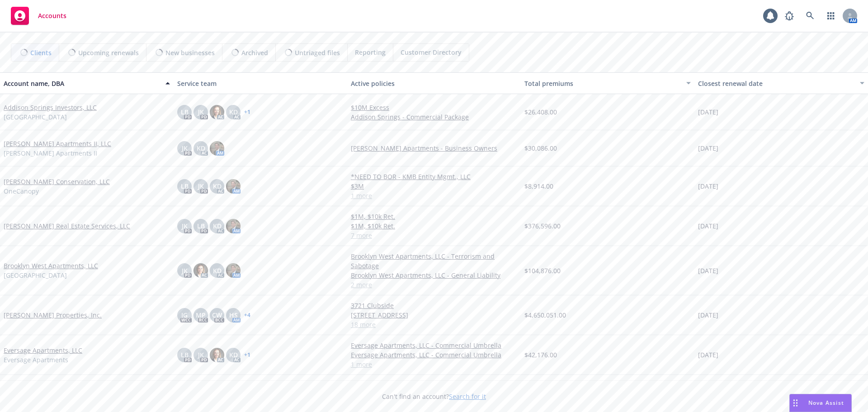  What do you see at coordinates (431, 52) in the screenshot?
I see `span: Customer Directory` at bounding box center [431, 52].